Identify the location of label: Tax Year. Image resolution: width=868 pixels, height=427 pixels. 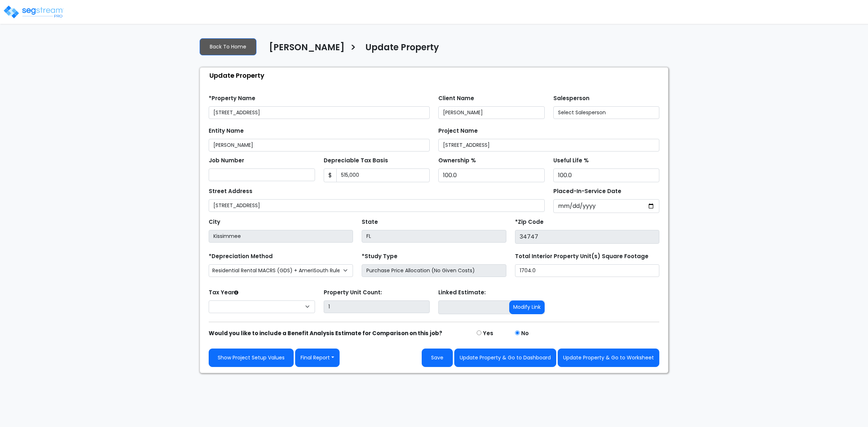
(223, 293).